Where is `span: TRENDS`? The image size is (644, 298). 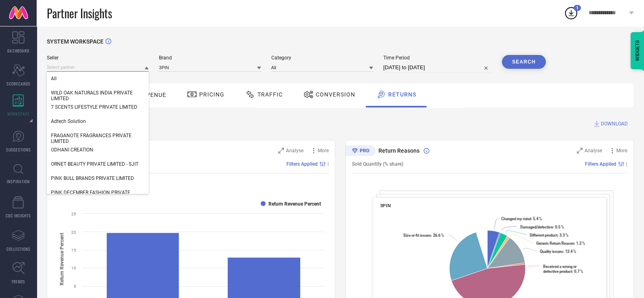
span: TRENDS is located at coordinates (18, 281).